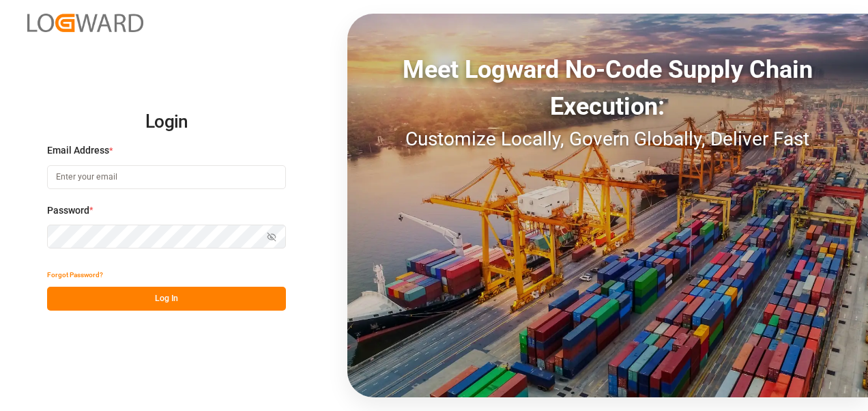 The height and width of the screenshot is (411, 868). I want to click on span: Password, so click(68, 210).